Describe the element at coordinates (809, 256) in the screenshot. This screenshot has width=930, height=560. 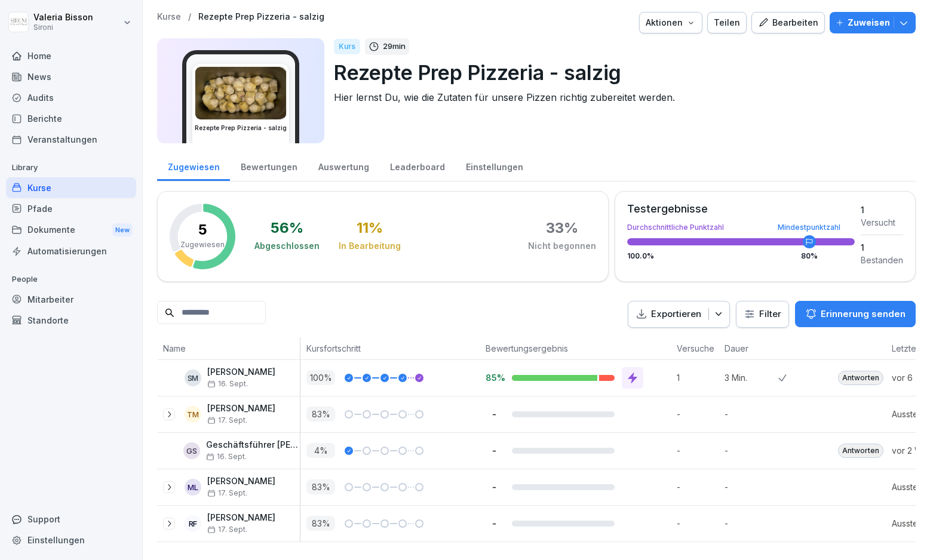
I see `div: 80 %` at that location.